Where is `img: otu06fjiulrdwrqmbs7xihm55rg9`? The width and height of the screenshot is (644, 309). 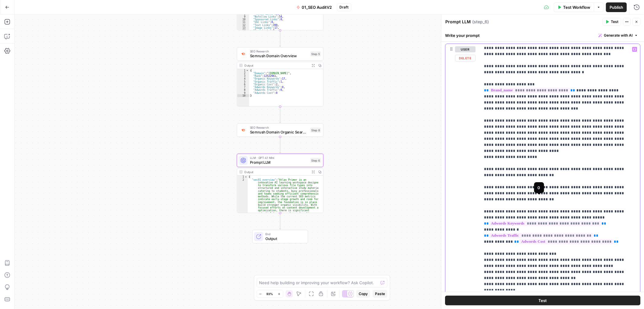 img: otu06fjiulrdwrqmbs7xihm55rg9 is located at coordinates (243, 130).